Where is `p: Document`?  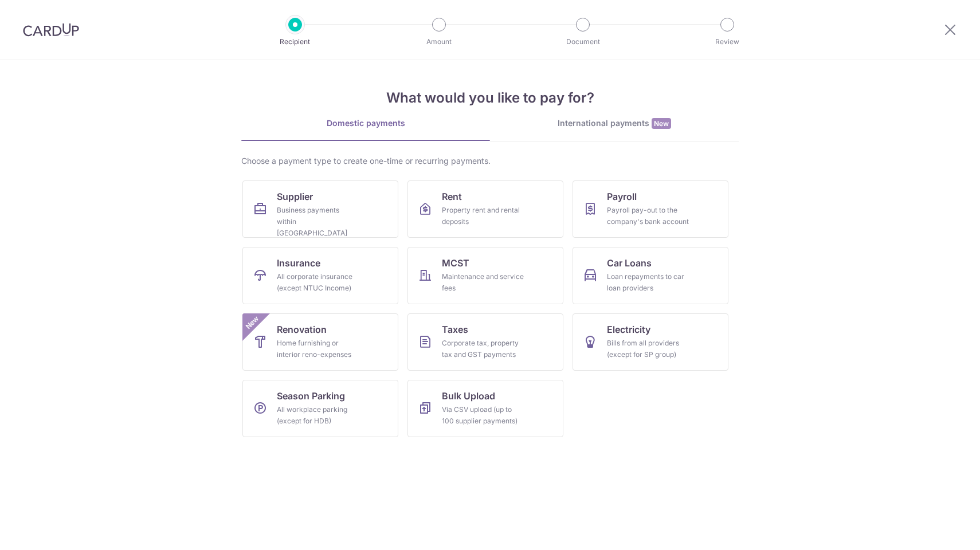
p: Document is located at coordinates (582, 42).